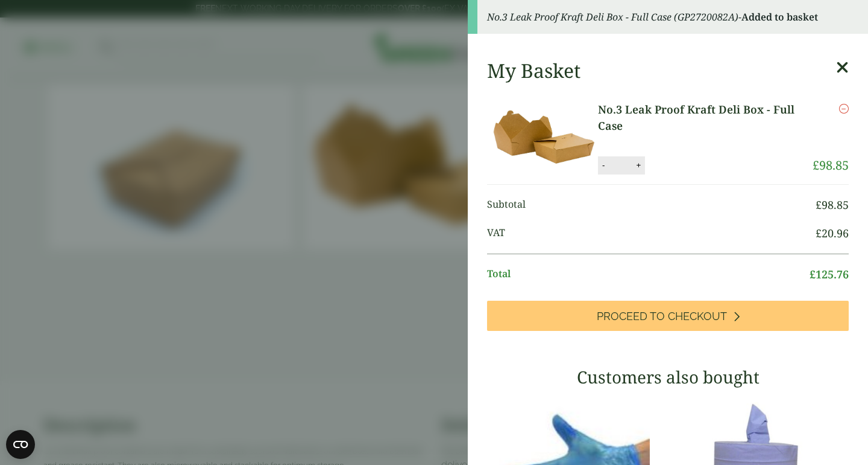 The width and height of the screenshot is (868, 465). Describe the element at coordinates (533, 70) in the screenshot. I see `h2: My Basket` at that location.